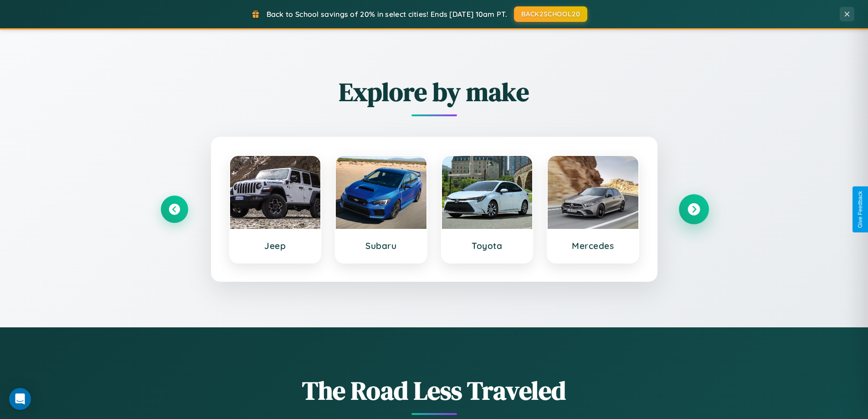 This screenshot has height=419, width=868. What do you see at coordinates (434, 390) in the screenshot?
I see `h1: The Road Less Traveled` at bounding box center [434, 390].